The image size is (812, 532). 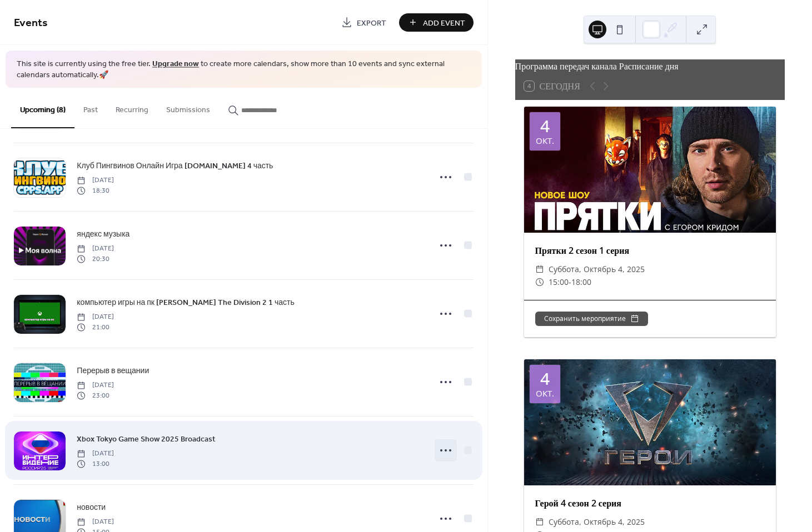 What do you see at coordinates (188, 107) in the screenshot?
I see `button: Submissions` at bounding box center [188, 107].